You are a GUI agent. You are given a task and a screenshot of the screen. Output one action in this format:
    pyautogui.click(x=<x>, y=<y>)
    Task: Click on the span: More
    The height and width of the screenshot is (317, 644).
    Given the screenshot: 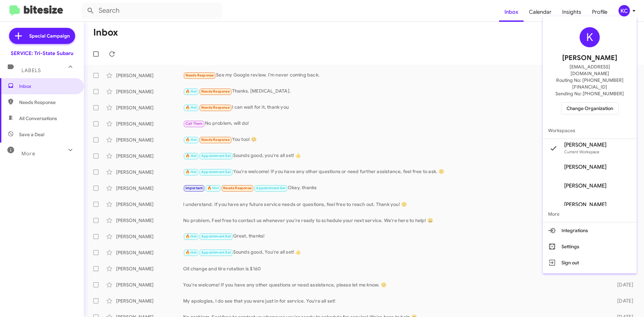 What is the action you would take?
    pyautogui.click(x=590, y=214)
    